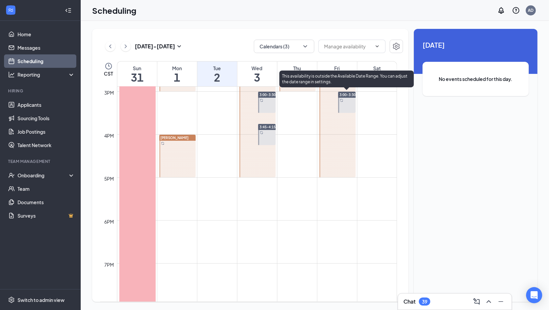 The width and height of the screenshot is (549, 310). I want to click on span: CST, so click(108, 74).